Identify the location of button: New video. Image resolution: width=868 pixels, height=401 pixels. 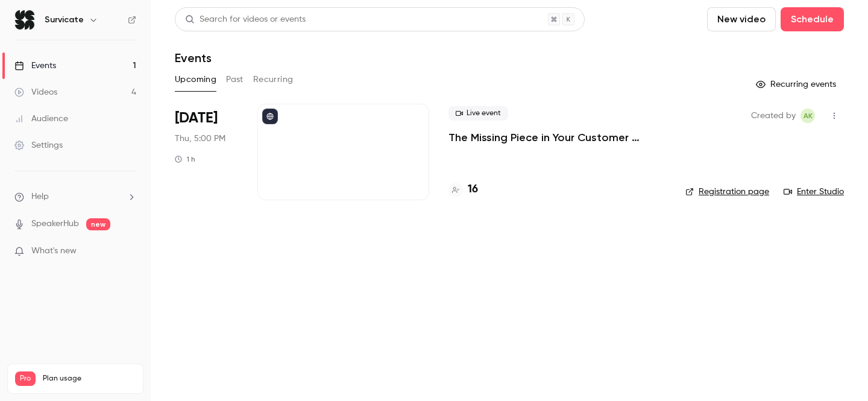
(741, 19).